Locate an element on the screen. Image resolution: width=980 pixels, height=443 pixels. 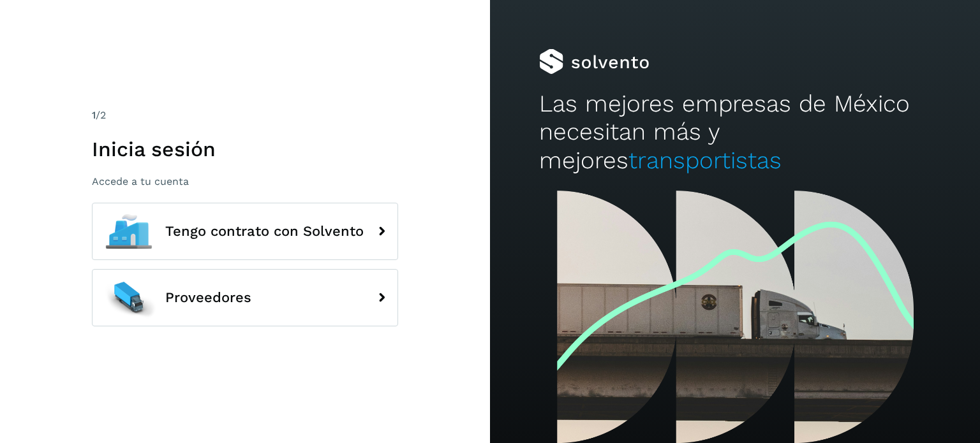
h1: Inicia sesión is located at coordinates (245, 149).